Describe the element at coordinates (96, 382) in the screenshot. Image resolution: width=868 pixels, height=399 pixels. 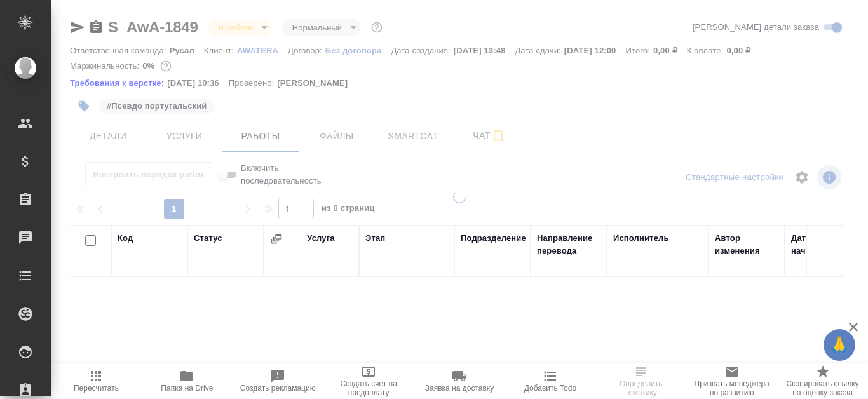
I see `button: Пересчитать` at that location.